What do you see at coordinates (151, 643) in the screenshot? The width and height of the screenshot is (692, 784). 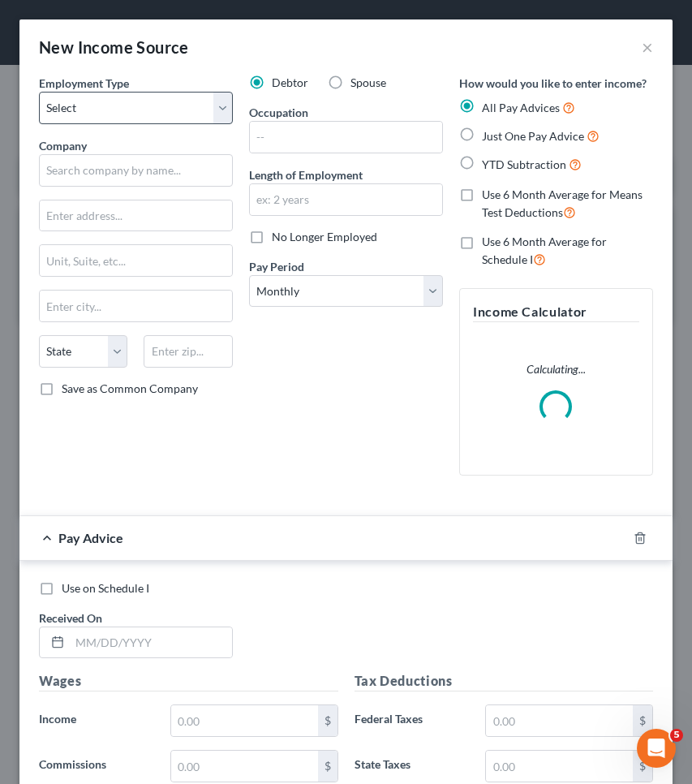 I see `input: MM/DD/YYYY` at bounding box center [151, 643].